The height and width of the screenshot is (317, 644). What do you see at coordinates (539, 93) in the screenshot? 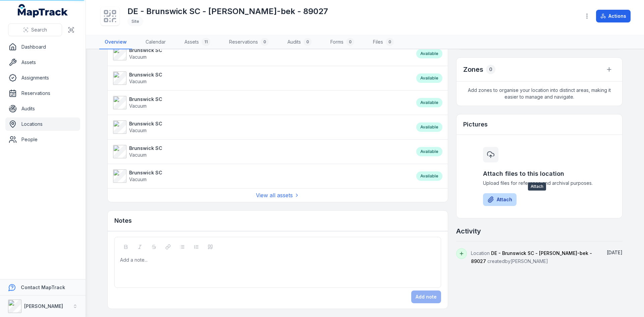
I see `span: Add zones to organise your location into distinct areas, making it easier to manage and navigate.` at bounding box center [539, 93].